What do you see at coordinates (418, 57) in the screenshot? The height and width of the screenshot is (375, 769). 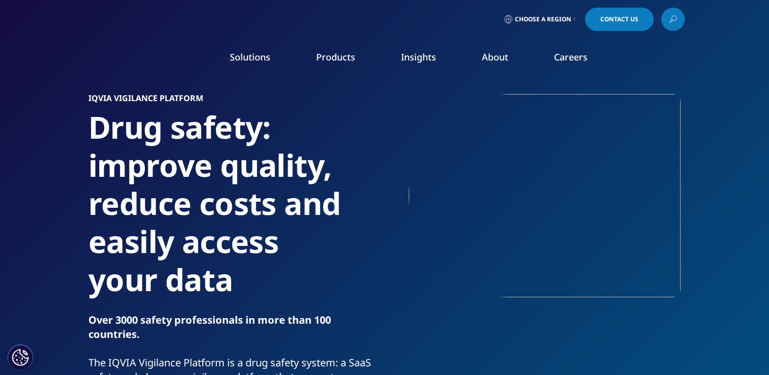 I see `a: Insights` at bounding box center [418, 57].